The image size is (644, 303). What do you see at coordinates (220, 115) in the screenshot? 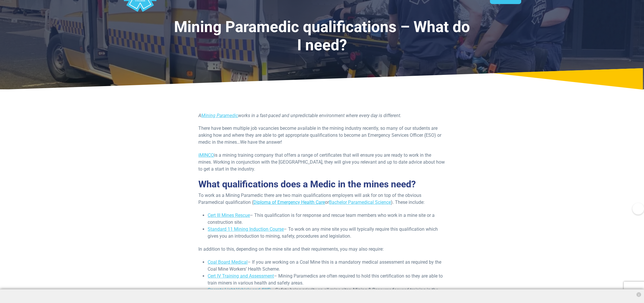
I see `a: Mining Paramedic` at bounding box center [220, 115].